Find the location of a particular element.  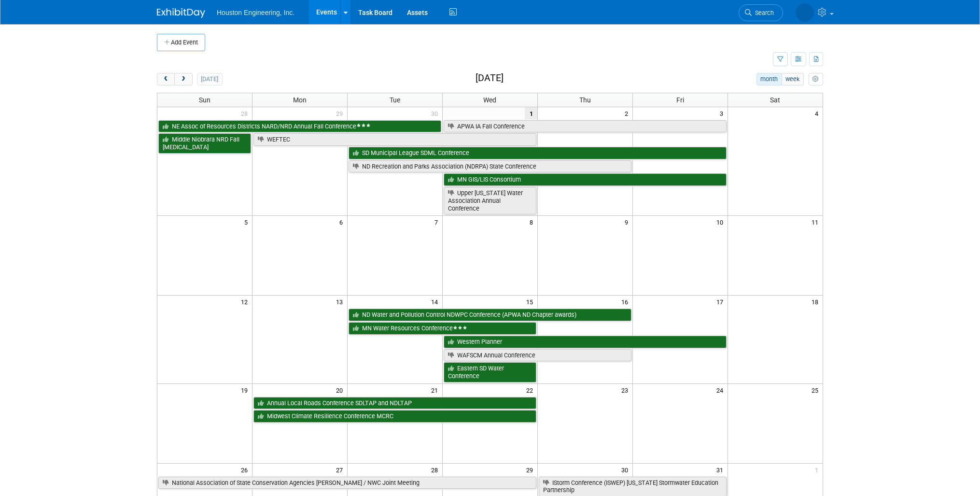

span: 27 is located at coordinates (341, 470).